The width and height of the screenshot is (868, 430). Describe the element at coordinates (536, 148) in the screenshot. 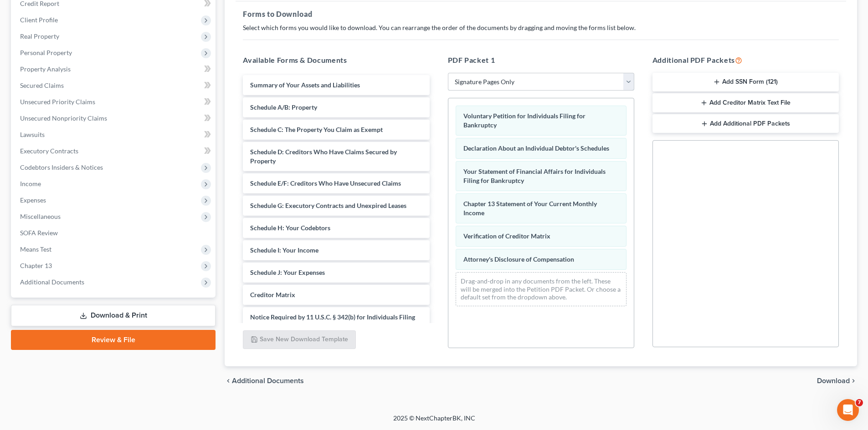

I see `span: Declaration About an Individual Debtor's Schedules` at that location.